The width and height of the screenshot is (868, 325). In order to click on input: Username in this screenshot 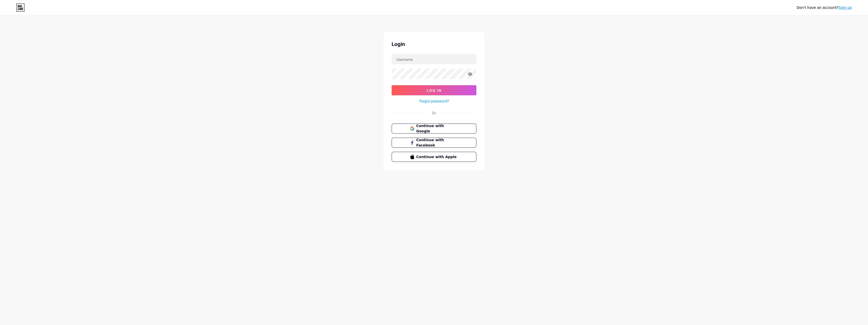, I will do `click(434, 59)`.